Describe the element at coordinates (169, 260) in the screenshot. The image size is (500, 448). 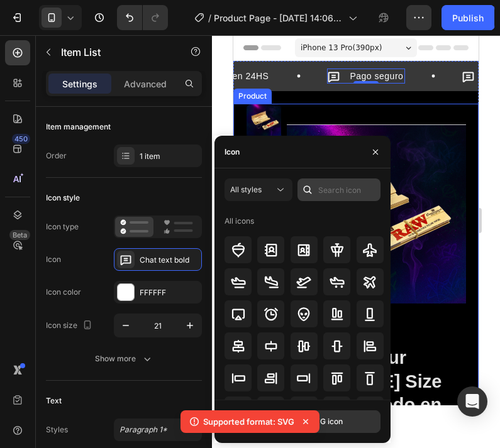
I see `div: Chat text bold` at that location.